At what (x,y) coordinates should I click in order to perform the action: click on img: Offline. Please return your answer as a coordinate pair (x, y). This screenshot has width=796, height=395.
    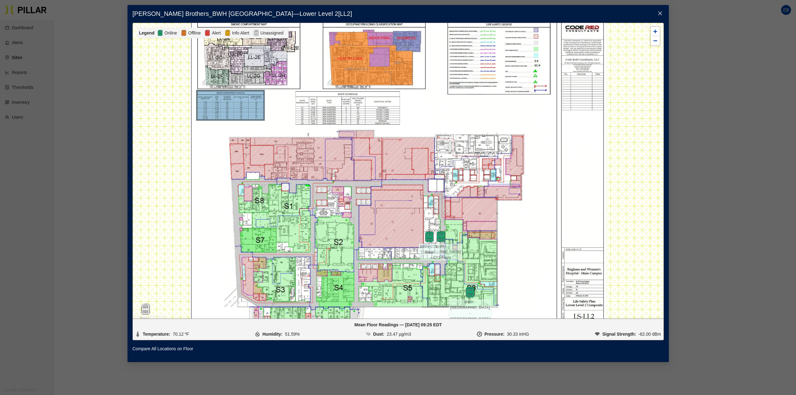
    Looking at the image, I should click on (184, 33).